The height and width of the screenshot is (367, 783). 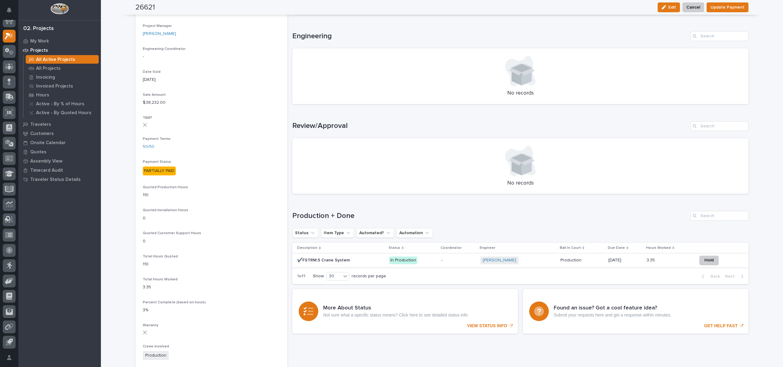 I want to click on a: Active - By Quoted Hours, so click(x=62, y=113).